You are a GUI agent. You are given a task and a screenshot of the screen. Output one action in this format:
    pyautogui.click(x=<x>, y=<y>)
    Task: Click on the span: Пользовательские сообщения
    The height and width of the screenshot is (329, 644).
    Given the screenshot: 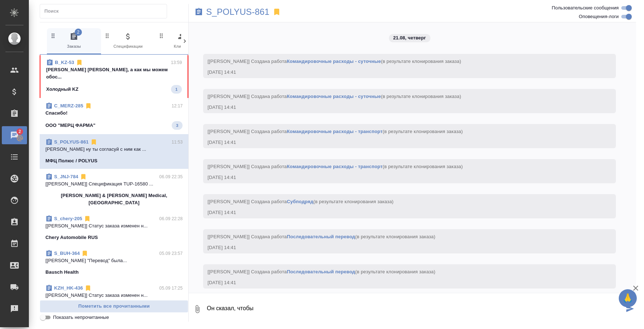 What is the action you would take?
    pyautogui.click(x=585, y=8)
    